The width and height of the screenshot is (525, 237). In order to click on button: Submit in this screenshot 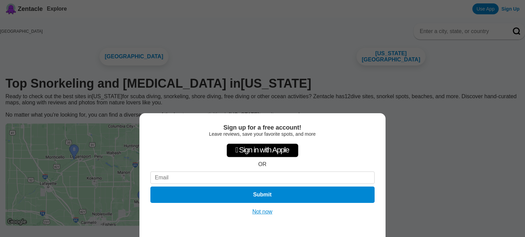, I will do `click(262, 195)`.